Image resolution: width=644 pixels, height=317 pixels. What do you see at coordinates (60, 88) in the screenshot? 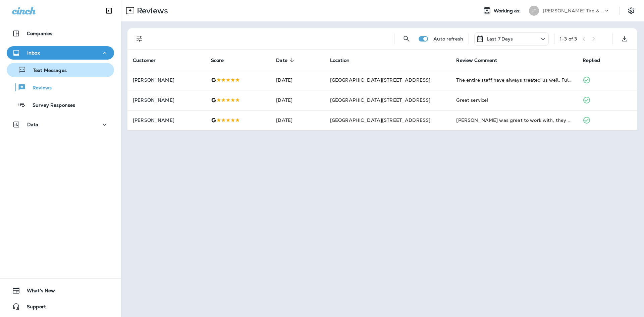
I see `button: Reviews` at bounding box center [60, 88].